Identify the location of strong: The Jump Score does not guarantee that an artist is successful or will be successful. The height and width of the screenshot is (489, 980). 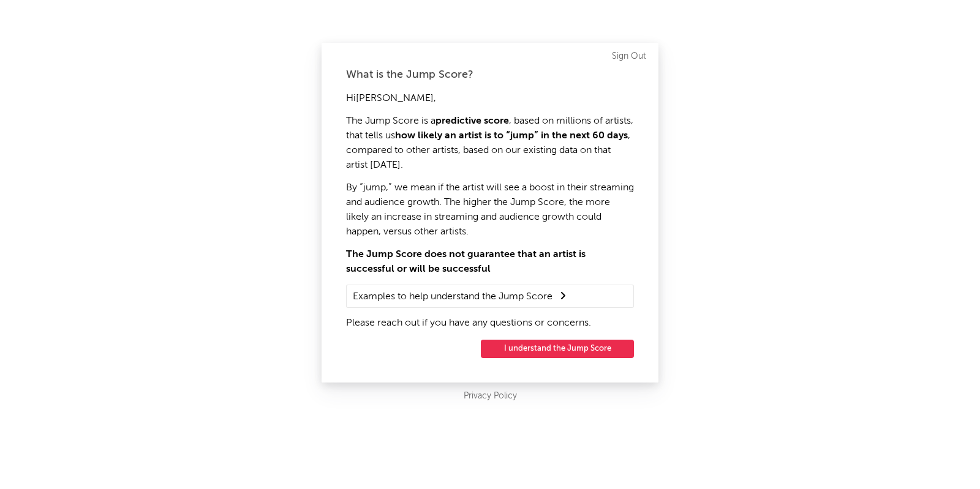
(466, 262).